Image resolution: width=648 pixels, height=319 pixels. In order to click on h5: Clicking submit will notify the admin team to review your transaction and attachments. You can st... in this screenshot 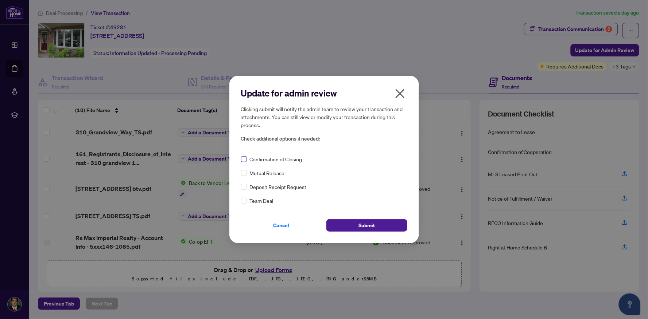, I will do `click(324, 117)`.